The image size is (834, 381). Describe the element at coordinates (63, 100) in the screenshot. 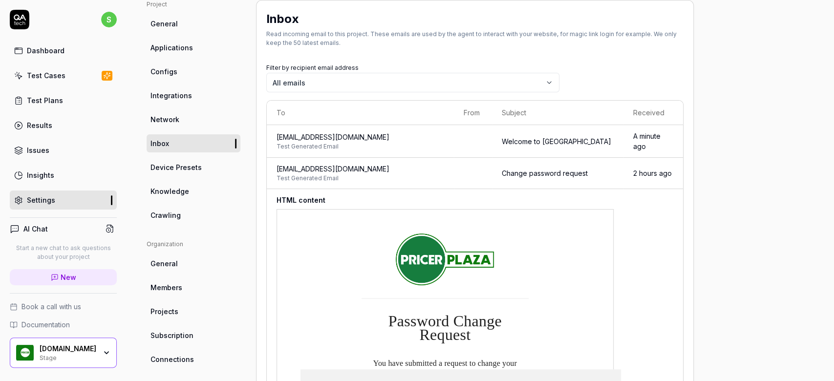

I see `a: Test Plans` at that location.